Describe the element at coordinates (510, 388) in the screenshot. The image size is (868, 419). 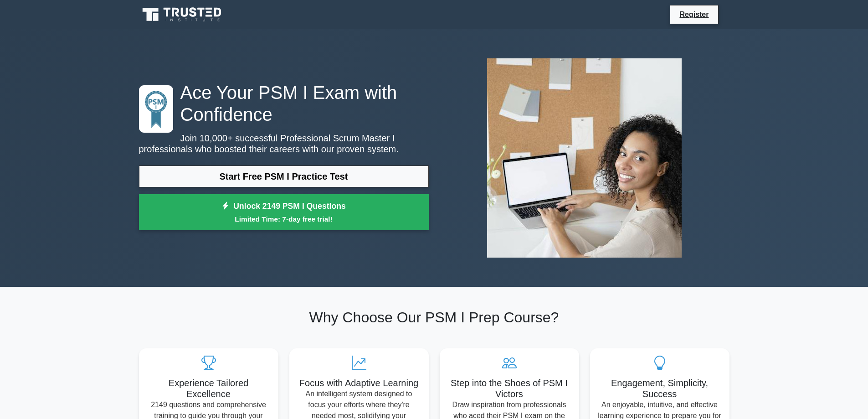
I see `h5: Step into the Shoes of PSM I Victors` at that location.